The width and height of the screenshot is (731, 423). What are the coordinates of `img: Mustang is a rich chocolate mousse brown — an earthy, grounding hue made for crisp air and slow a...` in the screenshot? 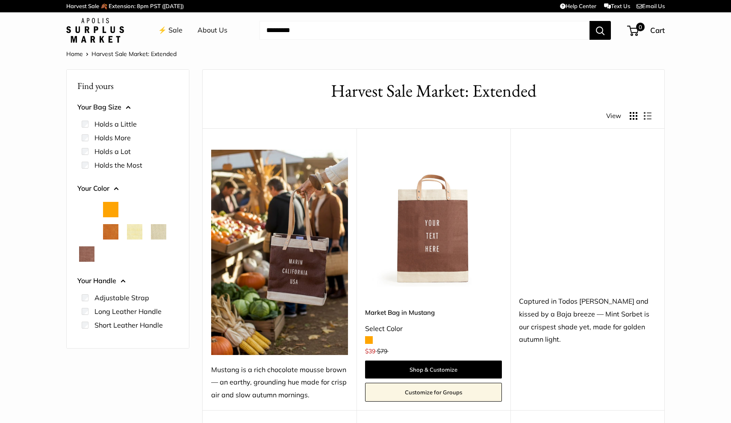 It's located at (280, 252).